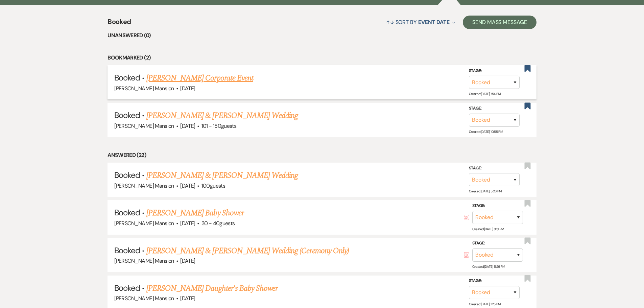  What do you see at coordinates (219, 125) in the screenshot?
I see `span: 101 - 150 guests` at bounding box center [219, 125].